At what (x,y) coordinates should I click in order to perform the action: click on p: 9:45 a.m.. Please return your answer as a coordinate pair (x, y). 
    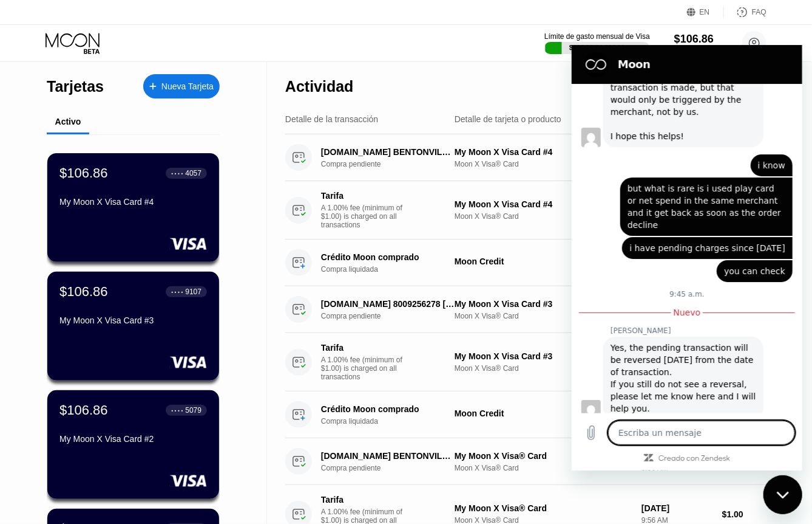
    Looking at the image, I should click on (115, 249).